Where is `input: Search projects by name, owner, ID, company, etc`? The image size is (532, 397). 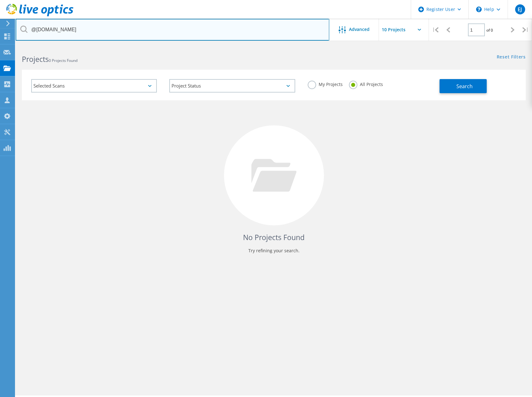
input: Search projects by name, owner, ID, company, etc is located at coordinates (172, 30).